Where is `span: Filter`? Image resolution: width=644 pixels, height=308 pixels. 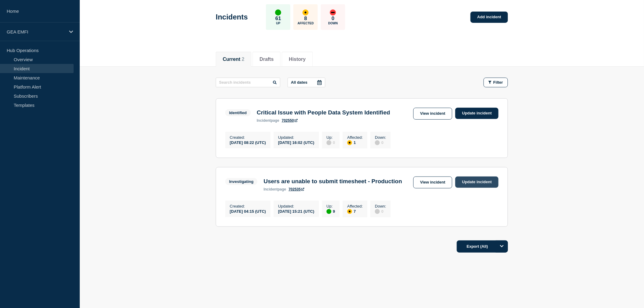 span: Filter is located at coordinates (498, 82).